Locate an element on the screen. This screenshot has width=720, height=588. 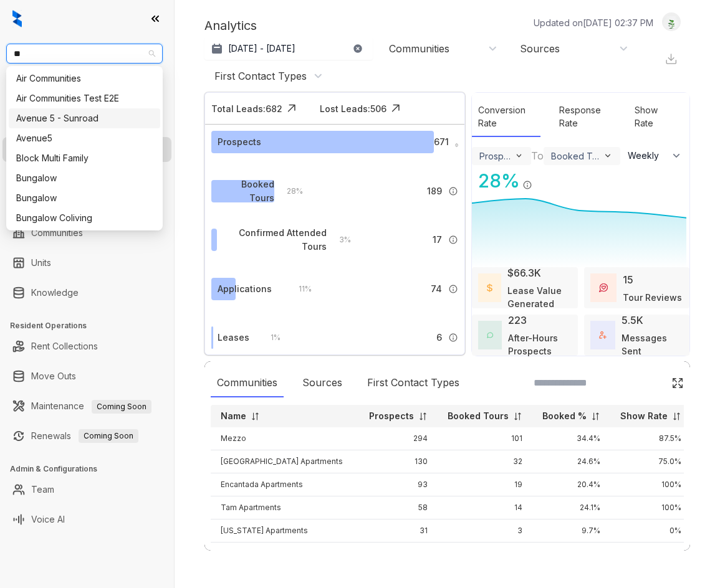
a: Communities is located at coordinates (57, 233).